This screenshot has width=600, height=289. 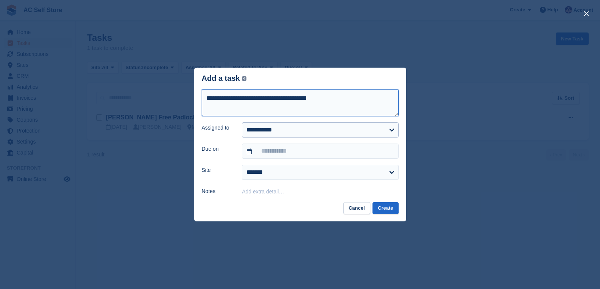 I want to click on label: Due on, so click(x=217, y=149).